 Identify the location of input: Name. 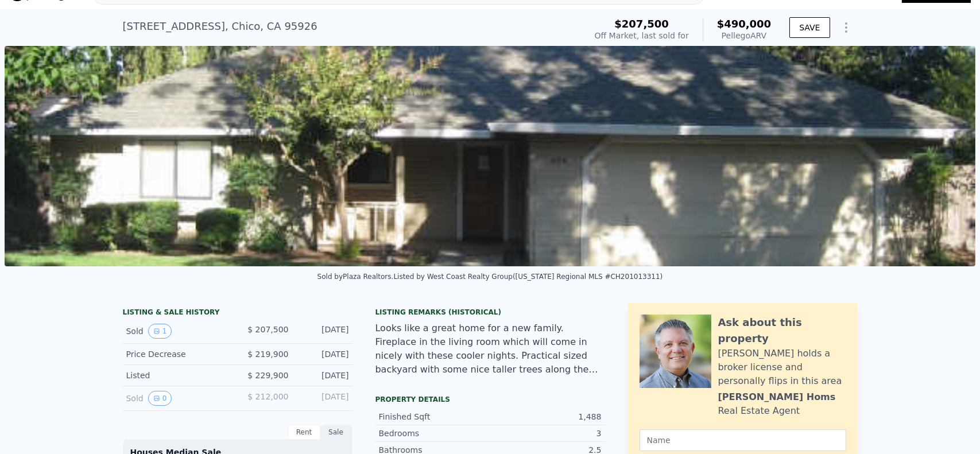
(743, 441).